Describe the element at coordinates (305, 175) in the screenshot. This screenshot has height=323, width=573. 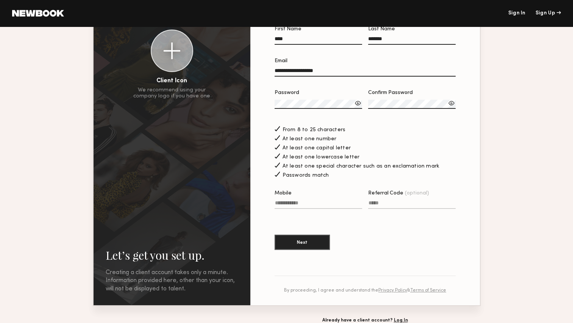
I see `span: Passwords match` at that location.